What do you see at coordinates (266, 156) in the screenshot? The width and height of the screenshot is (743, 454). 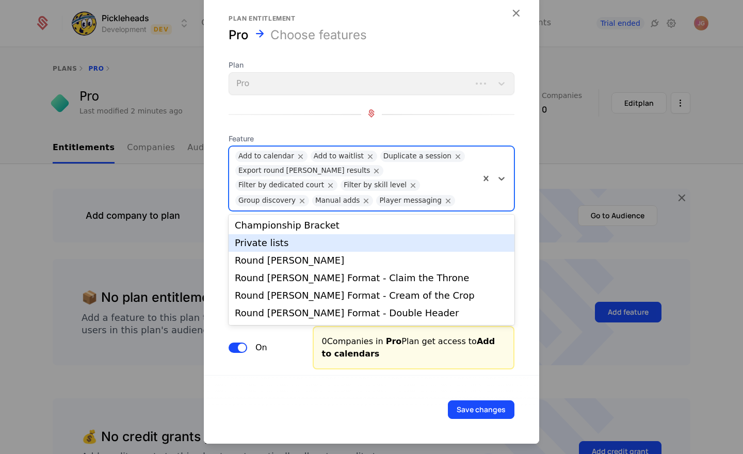 I see `div: Add to calendar` at bounding box center [266, 156].